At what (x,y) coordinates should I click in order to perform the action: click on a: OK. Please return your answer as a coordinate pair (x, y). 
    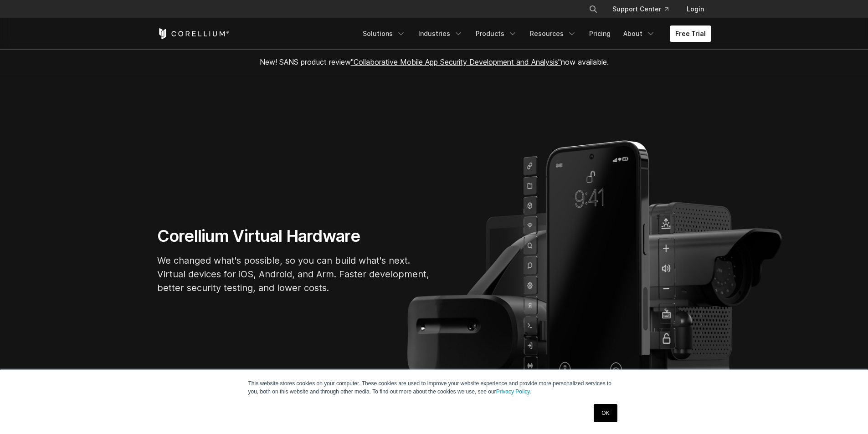
    Looking at the image, I should click on (605, 414).